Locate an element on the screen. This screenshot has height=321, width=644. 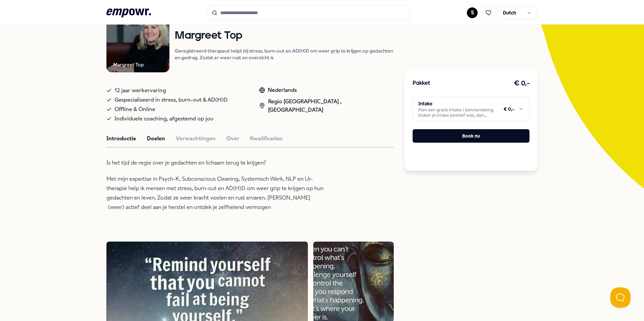
div: Margreet Top is located at coordinates (128, 64).